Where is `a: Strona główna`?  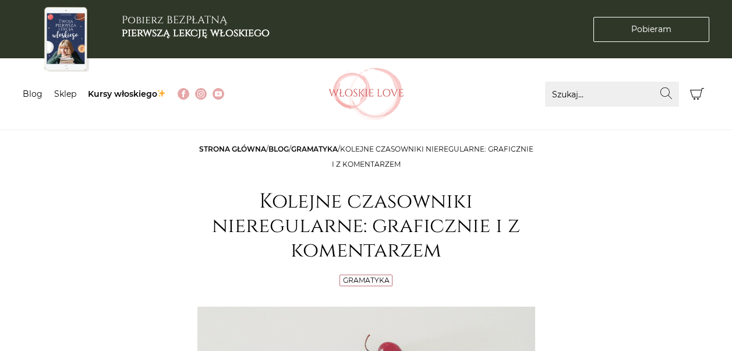 a: Strona główna is located at coordinates (232, 149).